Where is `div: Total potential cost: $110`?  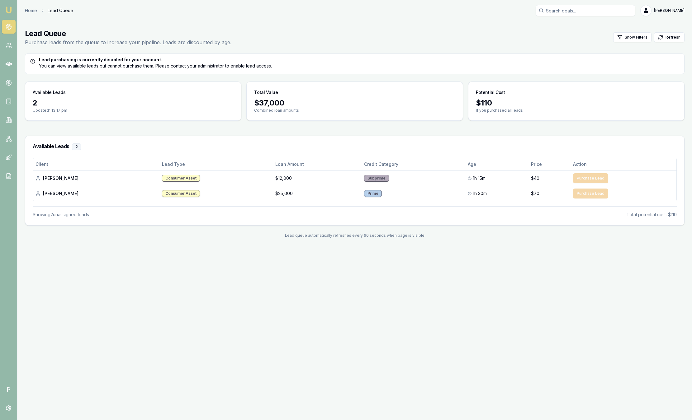
div: Total potential cost: $110 is located at coordinates (651, 215).